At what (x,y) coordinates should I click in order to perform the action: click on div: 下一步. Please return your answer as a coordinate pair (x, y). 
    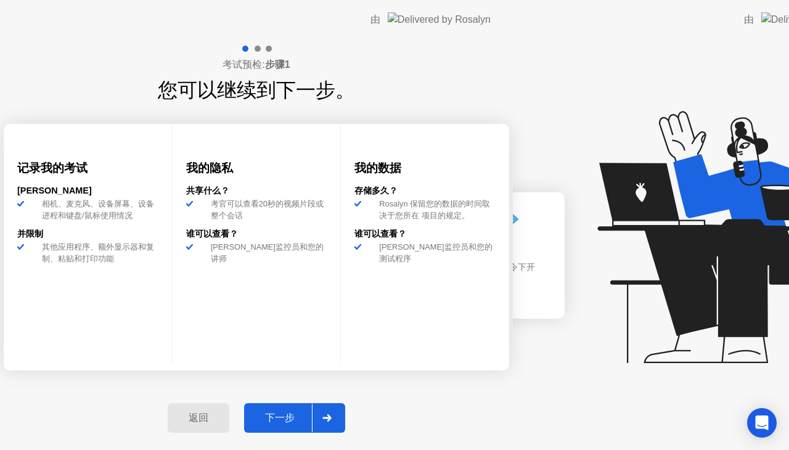
    Looking at the image, I should click on (280, 418).